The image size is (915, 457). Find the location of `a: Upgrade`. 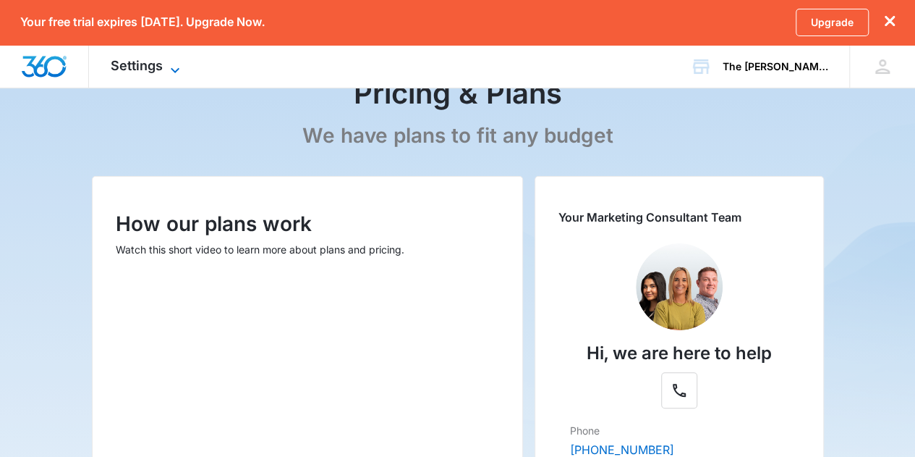

a: Upgrade is located at coordinates (832, 22).